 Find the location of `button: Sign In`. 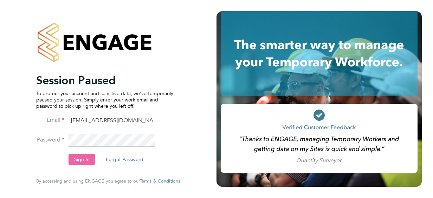

button: Sign In is located at coordinates (82, 160).